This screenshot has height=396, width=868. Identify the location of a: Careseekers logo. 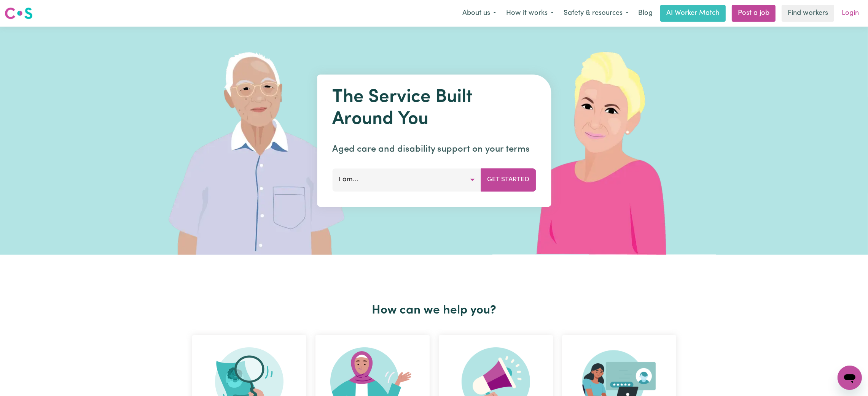
(19, 13).